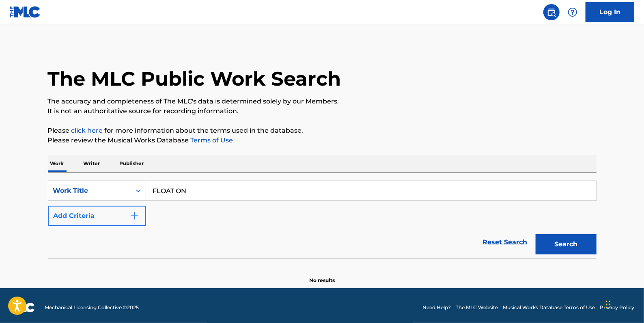 The height and width of the screenshot is (323, 644). Describe the element at coordinates (57, 163) in the screenshot. I see `p: Work` at that location.